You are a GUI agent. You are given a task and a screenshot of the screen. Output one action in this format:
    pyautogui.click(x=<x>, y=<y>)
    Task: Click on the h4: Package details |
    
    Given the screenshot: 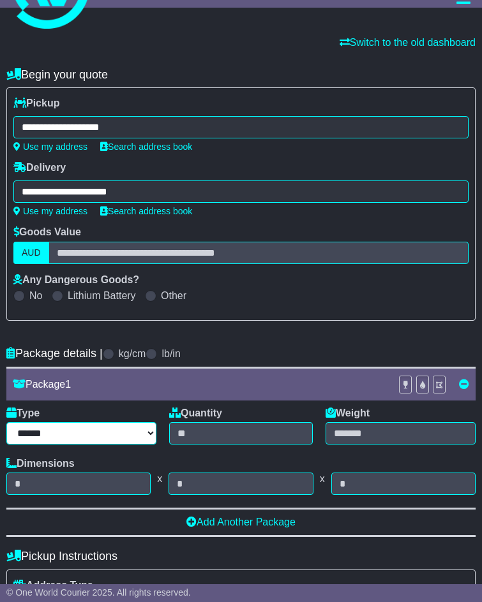 What is the action you would take?
    pyautogui.click(x=54, y=354)
    